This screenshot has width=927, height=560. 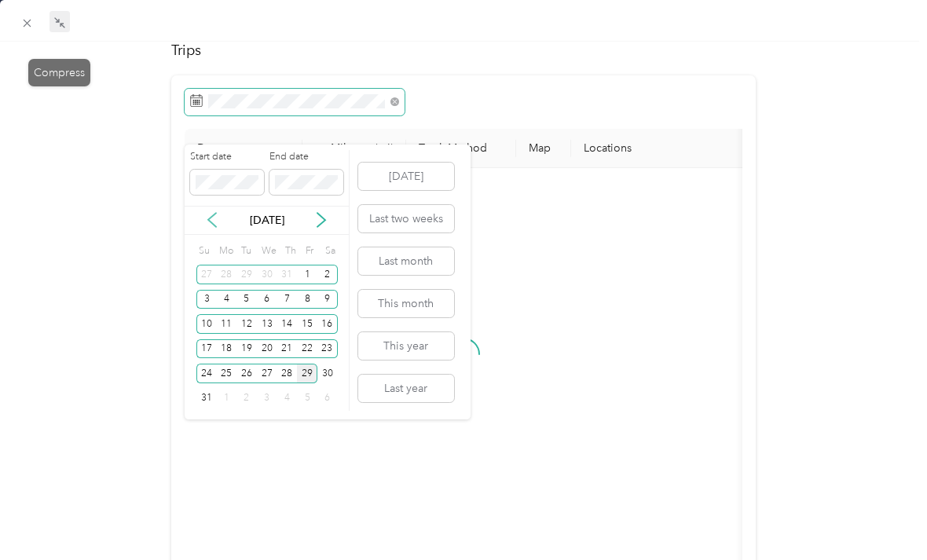 What do you see at coordinates (247, 324) in the screenshot?
I see `div: 12` at bounding box center [247, 324].